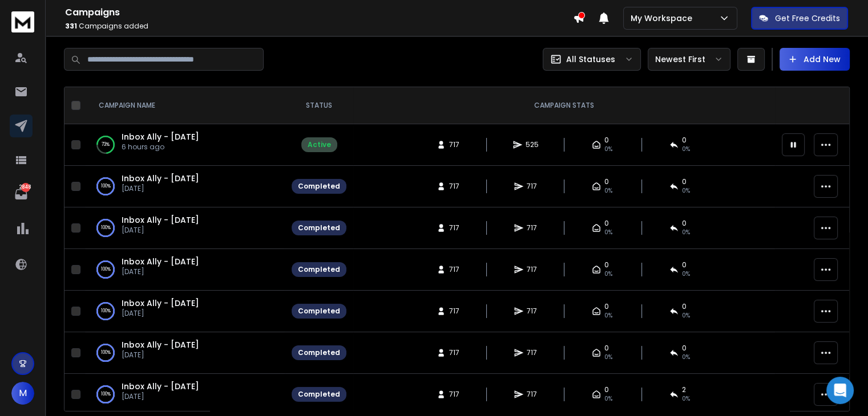 The image size is (868, 416). What do you see at coordinates (106, 145) in the screenshot?
I see `p: 73 %` at bounding box center [106, 145].